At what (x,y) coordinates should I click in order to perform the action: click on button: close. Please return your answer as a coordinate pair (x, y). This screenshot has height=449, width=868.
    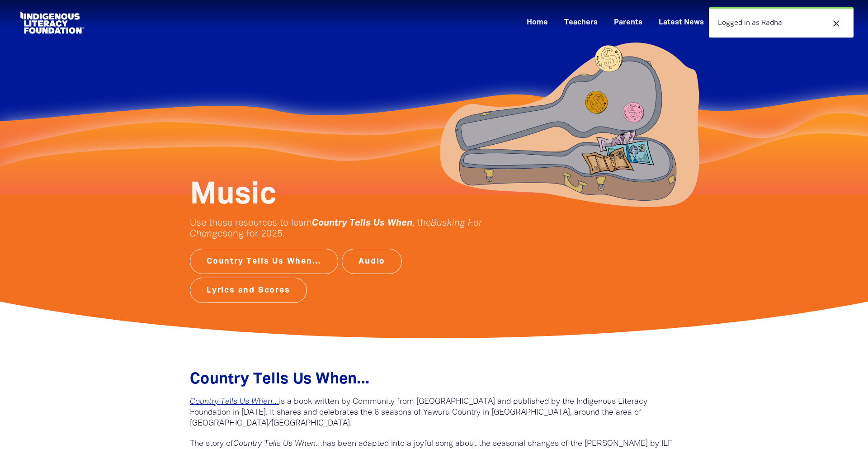
    Looking at the image, I should click on (836, 23).